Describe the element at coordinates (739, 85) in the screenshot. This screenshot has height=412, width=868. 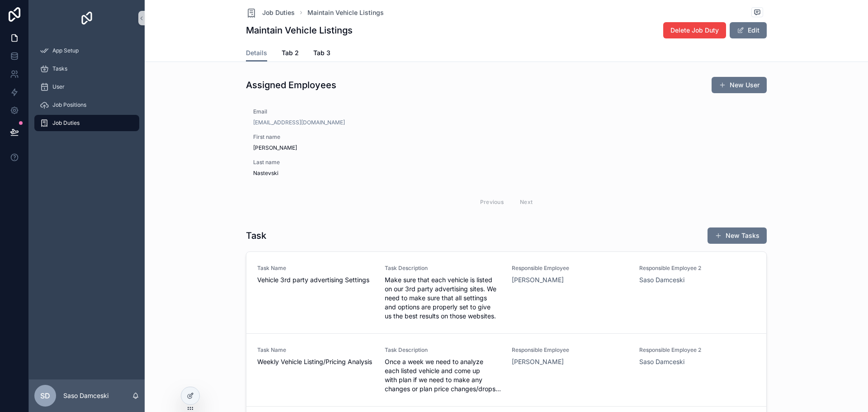
I see `button: New User` at that location.